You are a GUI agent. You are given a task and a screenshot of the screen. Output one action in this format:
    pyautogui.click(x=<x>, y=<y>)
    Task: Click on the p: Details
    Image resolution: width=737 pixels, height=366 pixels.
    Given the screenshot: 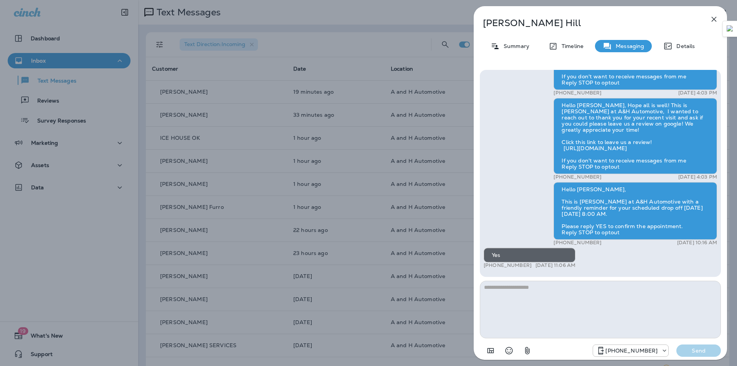 What is the action you would take?
    pyautogui.click(x=684, y=46)
    